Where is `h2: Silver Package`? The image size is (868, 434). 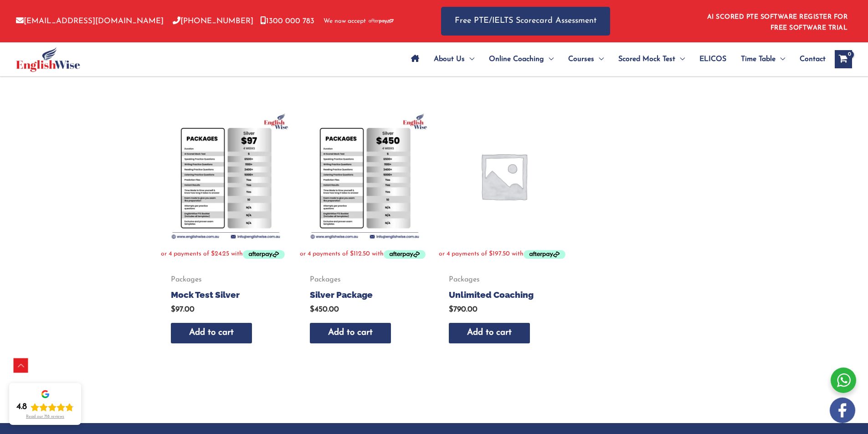 h2: Silver Package is located at coordinates (364, 294).